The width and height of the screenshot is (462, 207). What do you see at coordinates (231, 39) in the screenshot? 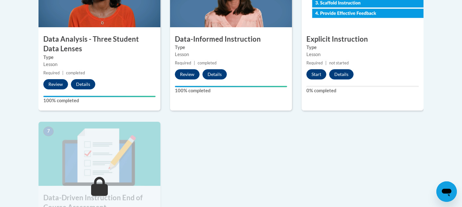
I see `h3: Data-Informed Instruction` at bounding box center [231, 39].